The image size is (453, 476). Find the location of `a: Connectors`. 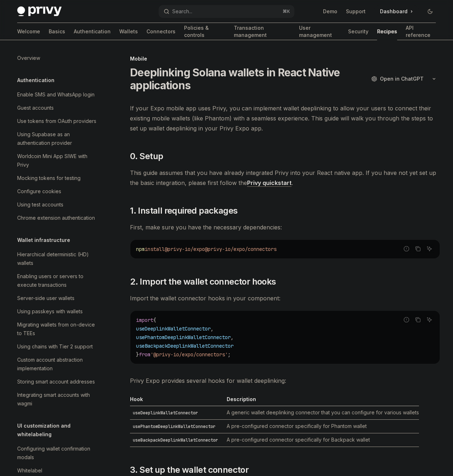

a: Connectors is located at coordinates (161, 31).